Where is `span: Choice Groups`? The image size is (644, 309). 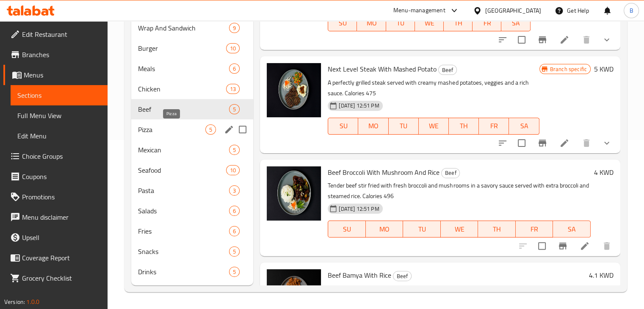 span: Choice Groups is located at coordinates (61, 156).